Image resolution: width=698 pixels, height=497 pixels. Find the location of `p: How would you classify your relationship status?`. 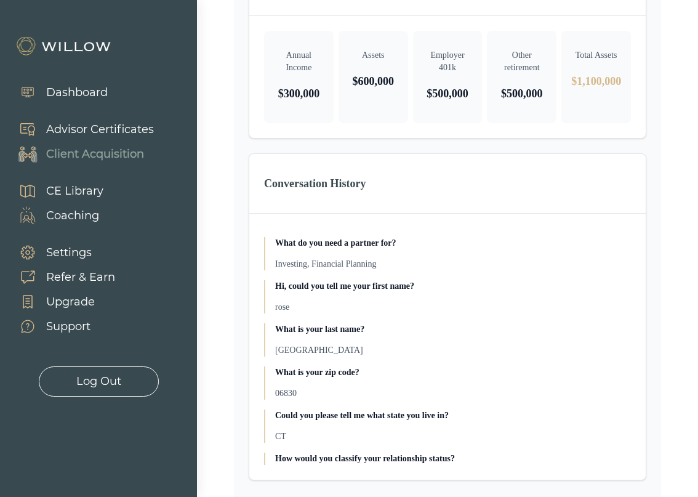

p: How would you classify your relationship status? is located at coordinates (453, 459).